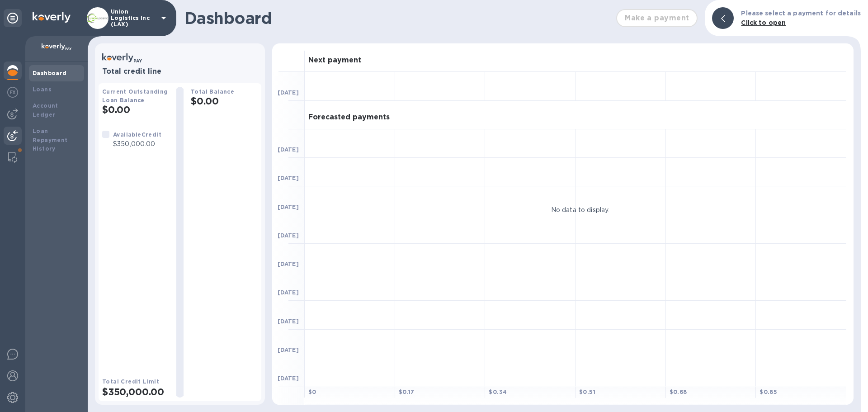 The height and width of the screenshot is (412, 868). I want to click on b: Dashboard, so click(50, 73).